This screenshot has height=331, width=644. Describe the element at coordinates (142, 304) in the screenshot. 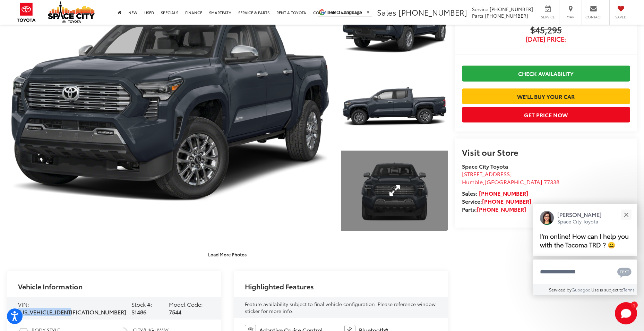

I see `span: Stock #:` at that location.